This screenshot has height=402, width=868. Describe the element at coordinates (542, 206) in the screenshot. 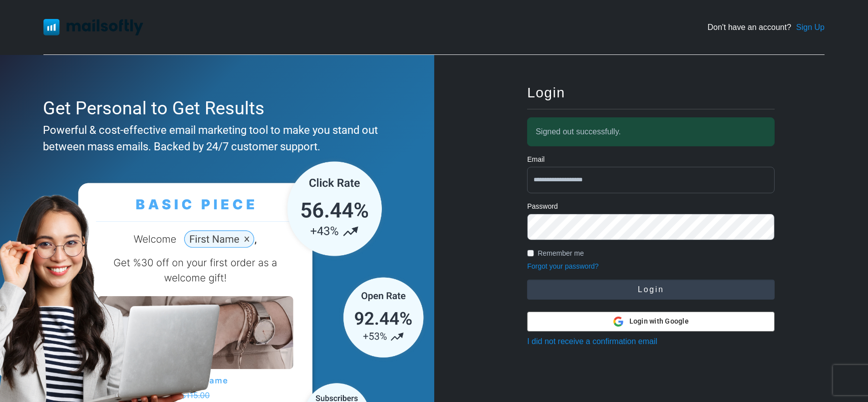

I see `label: Password` at that location.